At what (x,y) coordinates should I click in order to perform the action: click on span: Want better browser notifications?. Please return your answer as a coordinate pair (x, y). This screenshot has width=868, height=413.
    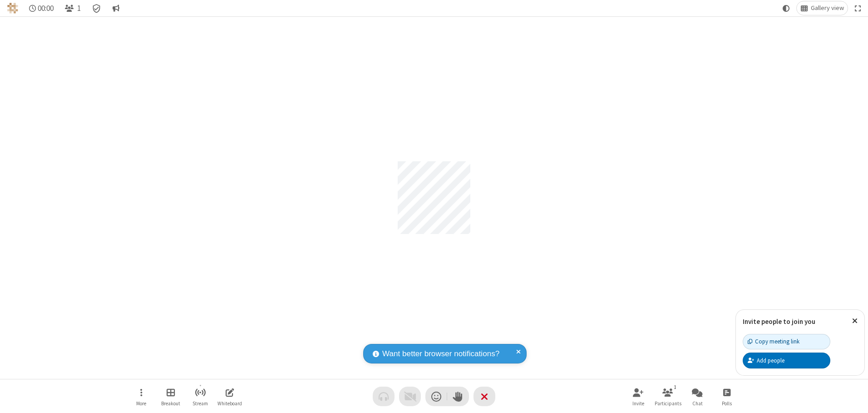
    Looking at the image, I should click on (441, 354).